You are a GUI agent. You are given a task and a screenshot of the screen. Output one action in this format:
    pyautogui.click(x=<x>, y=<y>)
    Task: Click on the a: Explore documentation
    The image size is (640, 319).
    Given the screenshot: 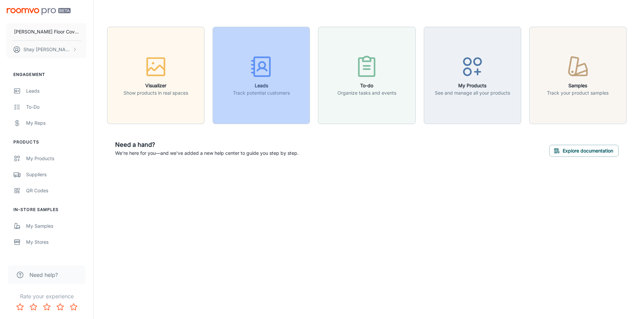 What is the action you would take?
    pyautogui.click(x=584, y=151)
    